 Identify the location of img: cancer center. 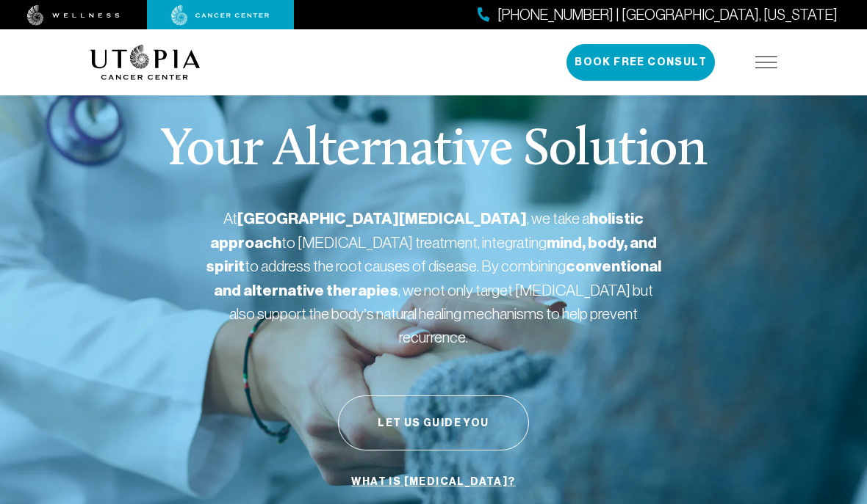
(221, 15).